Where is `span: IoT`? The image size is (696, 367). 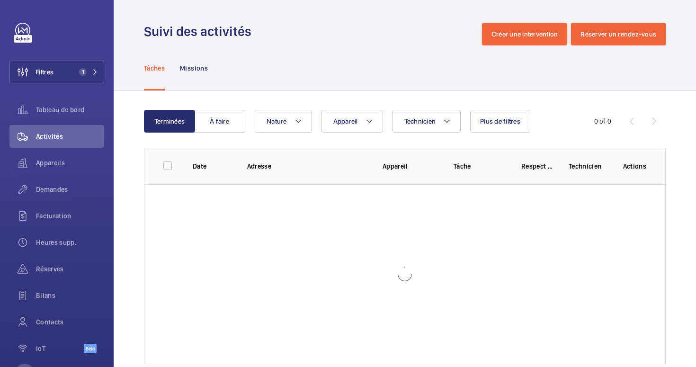
span: IoT is located at coordinates (60, 348).